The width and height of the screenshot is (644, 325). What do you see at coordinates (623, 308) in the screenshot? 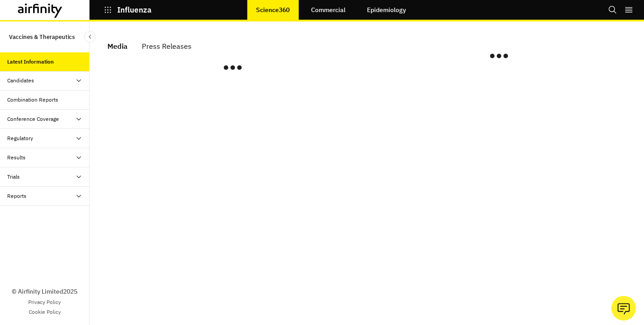
I see `button: Ask our analysts` at bounding box center [623, 308].